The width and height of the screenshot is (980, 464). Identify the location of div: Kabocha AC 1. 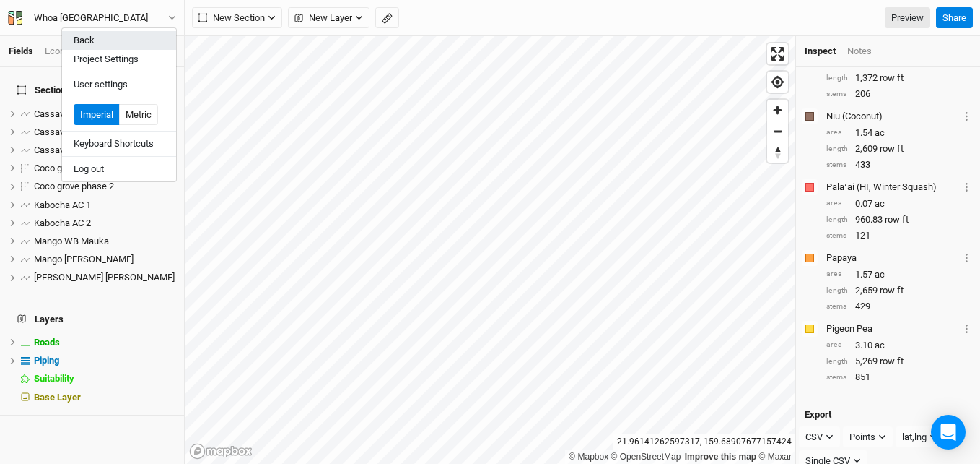
(105, 205).